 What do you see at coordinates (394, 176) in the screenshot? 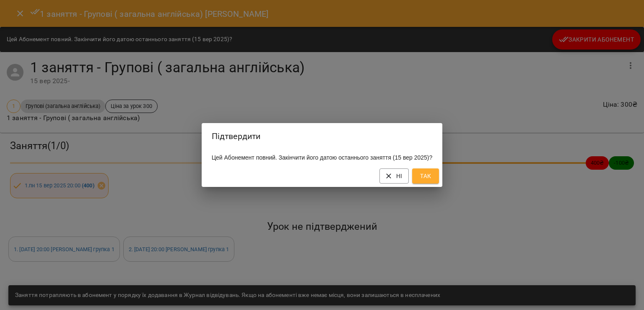
I see `span: Ні` at bounding box center [394, 176].